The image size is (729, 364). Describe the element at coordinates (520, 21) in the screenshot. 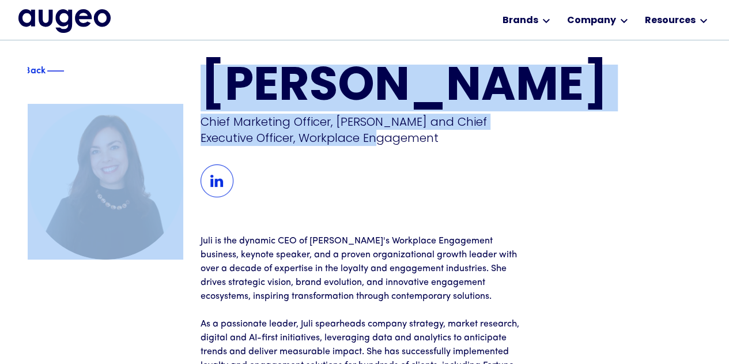

I see `div: Brands` at that location.